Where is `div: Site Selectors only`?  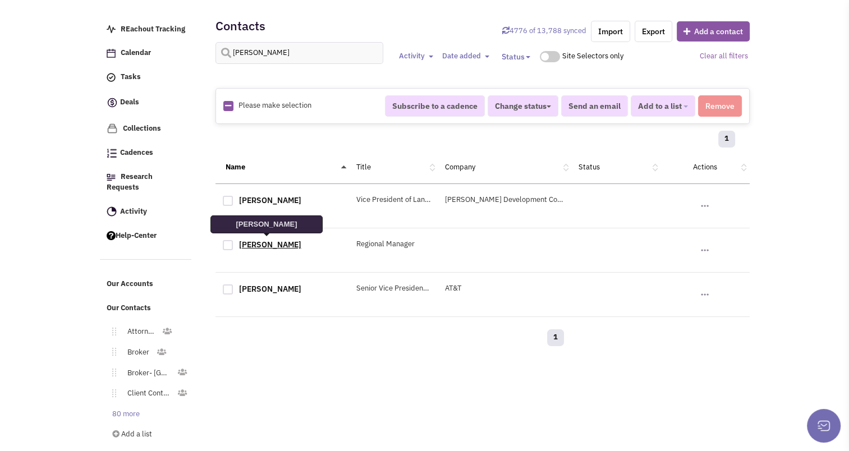
div: Site Selectors only is located at coordinates (594, 56).